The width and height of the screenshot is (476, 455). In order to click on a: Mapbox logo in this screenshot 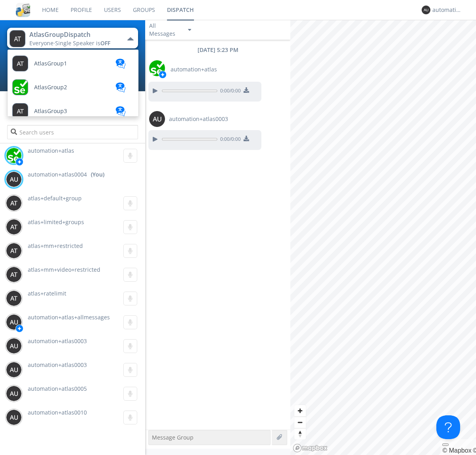, I will do `click(311, 448)`.